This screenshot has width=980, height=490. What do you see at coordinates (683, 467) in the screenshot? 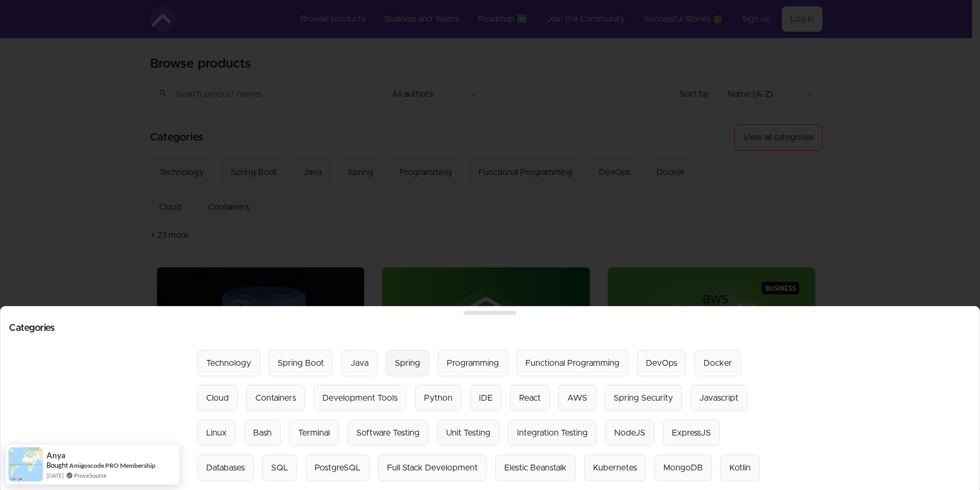
I see `div: MongoDB` at bounding box center [683, 467].